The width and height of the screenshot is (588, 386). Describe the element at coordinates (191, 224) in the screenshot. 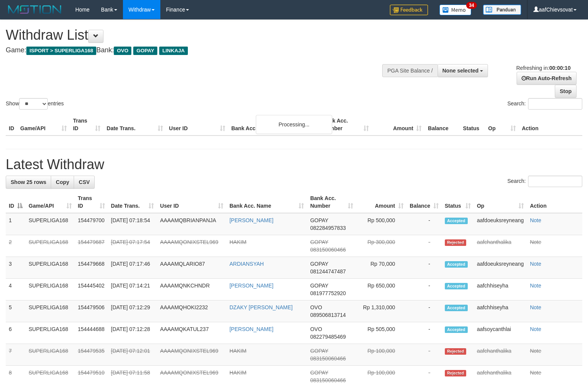

I see `td: AAAAMQBRIANPANJA` at that location.